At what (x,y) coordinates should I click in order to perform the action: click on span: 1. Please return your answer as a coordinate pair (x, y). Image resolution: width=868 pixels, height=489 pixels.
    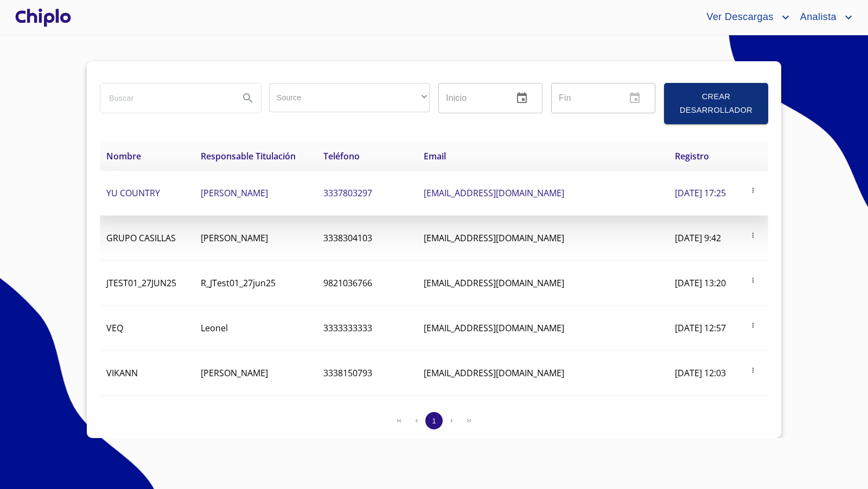
    Looking at the image, I should click on (433, 421).